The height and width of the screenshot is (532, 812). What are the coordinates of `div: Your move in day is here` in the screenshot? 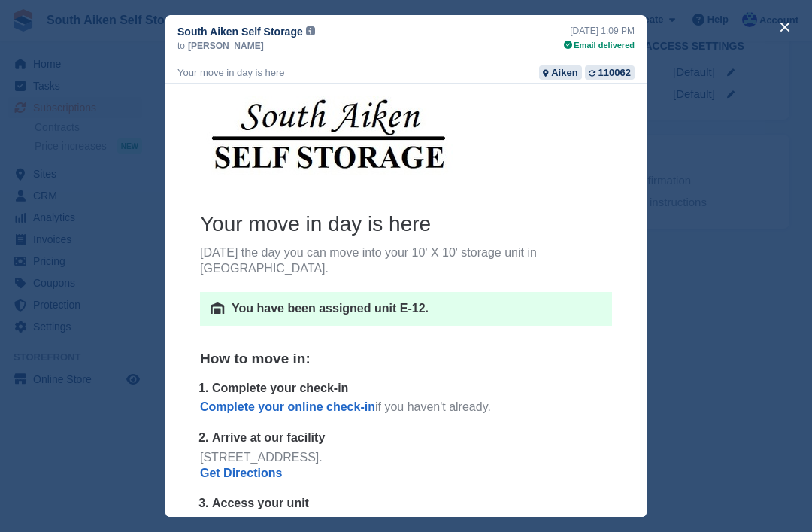 It's located at (231, 72).